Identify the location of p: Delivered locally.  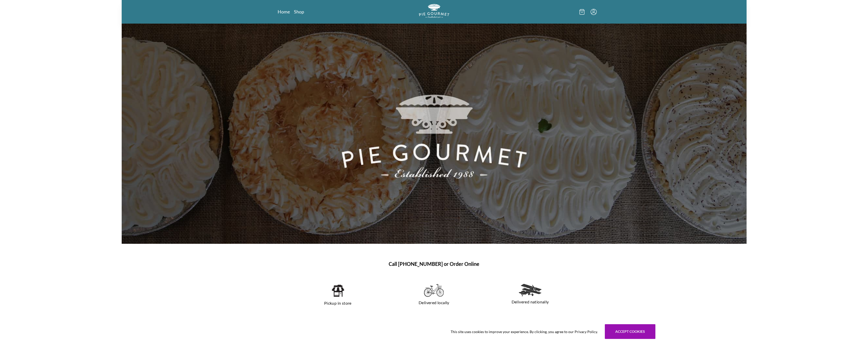
(434, 303).